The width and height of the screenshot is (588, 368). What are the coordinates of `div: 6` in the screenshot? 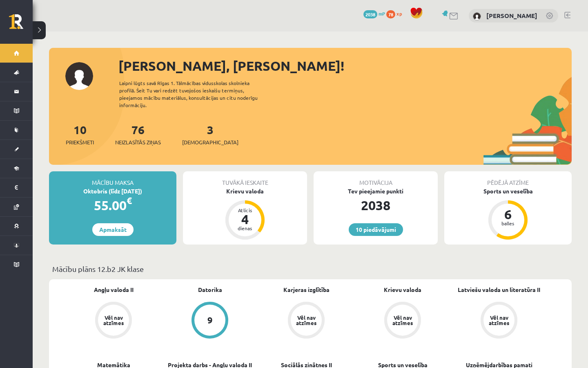 It's located at (508, 215).